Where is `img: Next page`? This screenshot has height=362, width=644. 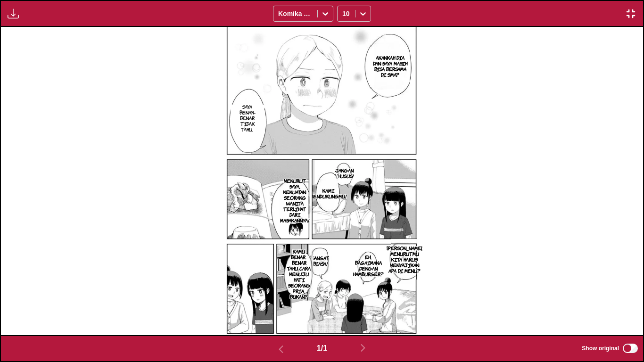 img: Next page is located at coordinates (363, 348).